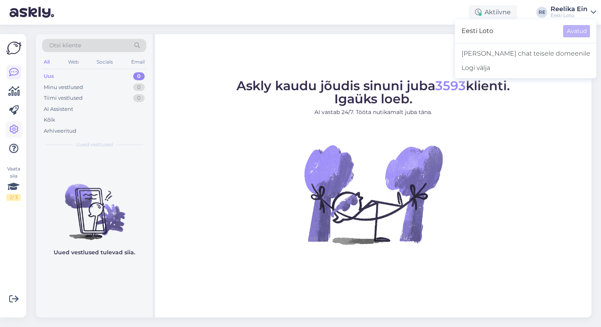 This screenshot has height=327, width=601. I want to click on div: Kõik, so click(49, 120).